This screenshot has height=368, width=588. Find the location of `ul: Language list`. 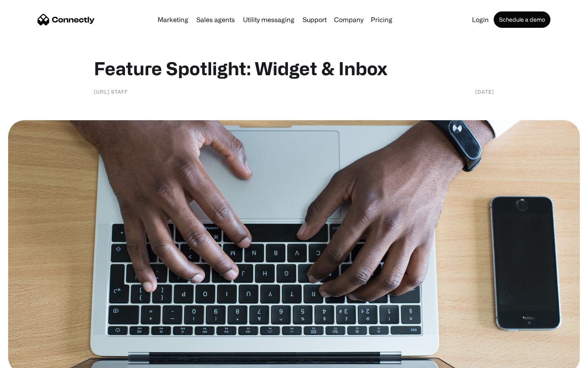

ul: Language list is located at coordinates (33, 359).